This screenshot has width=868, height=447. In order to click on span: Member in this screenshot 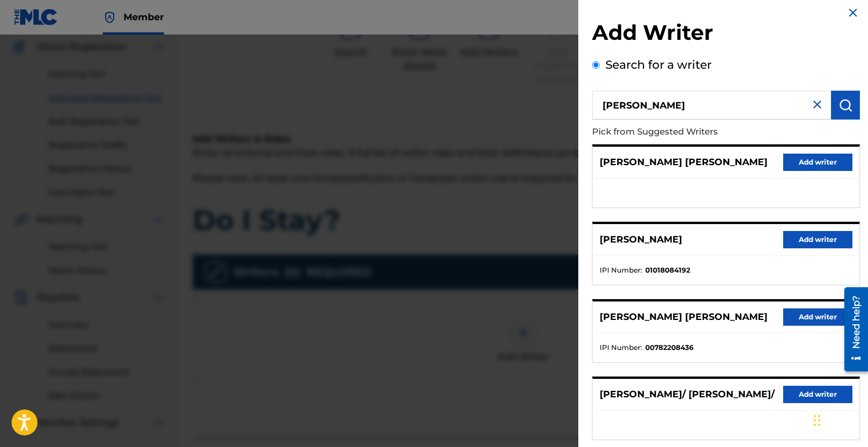, I will do `click(144, 17)`.